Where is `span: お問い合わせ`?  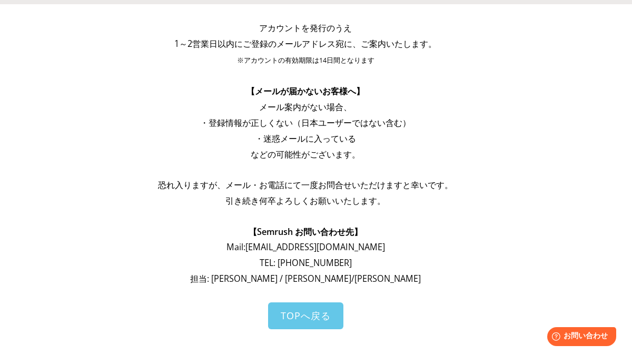 span: お問い合わせ is located at coordinates (48, 13).